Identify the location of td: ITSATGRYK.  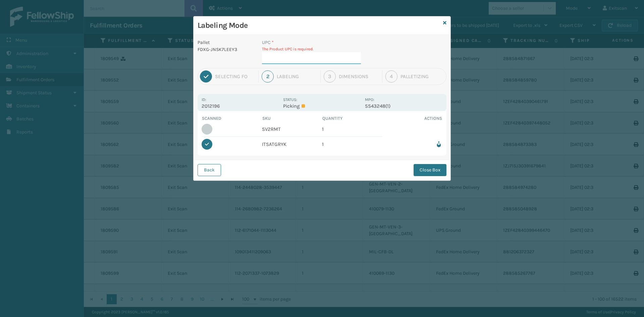
(292, 145).